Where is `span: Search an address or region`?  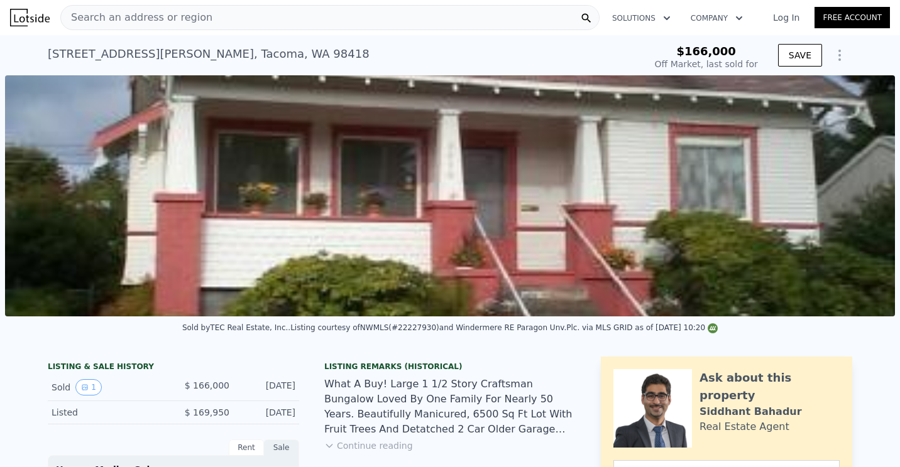
span: Search an address or region is located at coordinates (136, 18).